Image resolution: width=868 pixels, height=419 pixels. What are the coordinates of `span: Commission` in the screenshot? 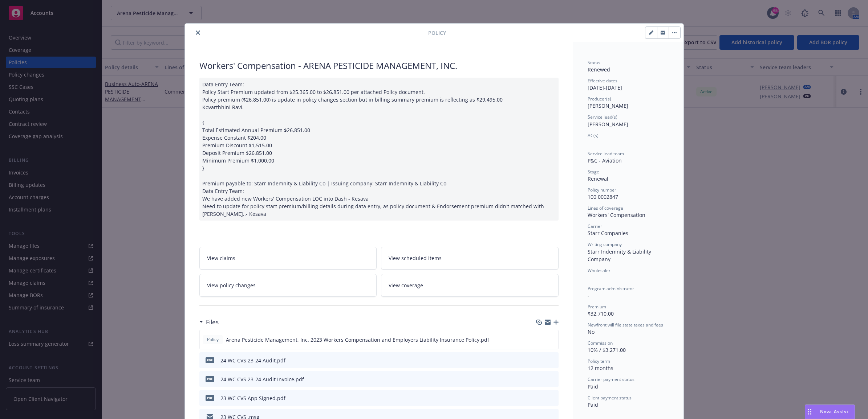 It's located at (600, 343).